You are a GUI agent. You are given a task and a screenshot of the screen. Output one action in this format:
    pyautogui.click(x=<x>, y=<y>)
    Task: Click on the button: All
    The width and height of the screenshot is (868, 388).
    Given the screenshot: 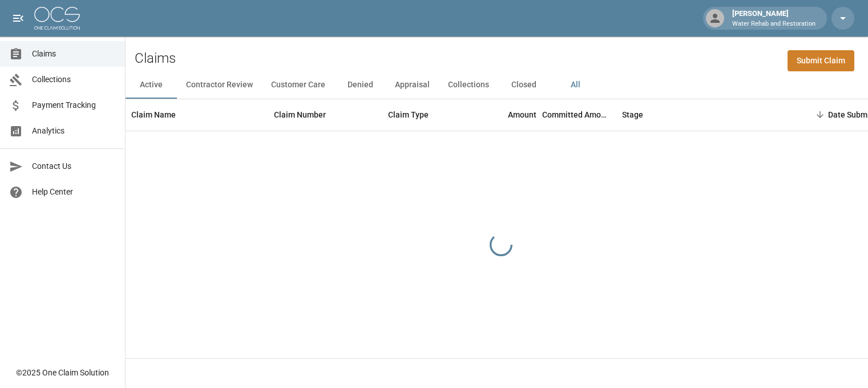 What is the action you would take?
    pyautogui.click(x=575, y=85)
    